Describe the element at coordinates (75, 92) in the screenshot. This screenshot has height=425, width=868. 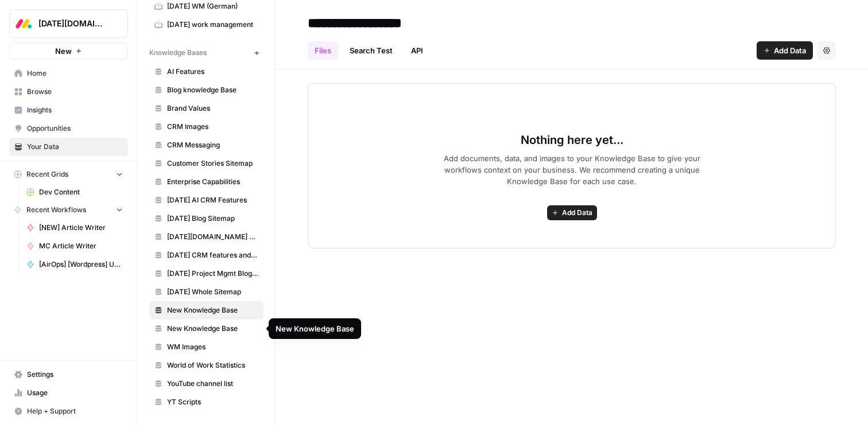
I see `span: Browse` at that location.